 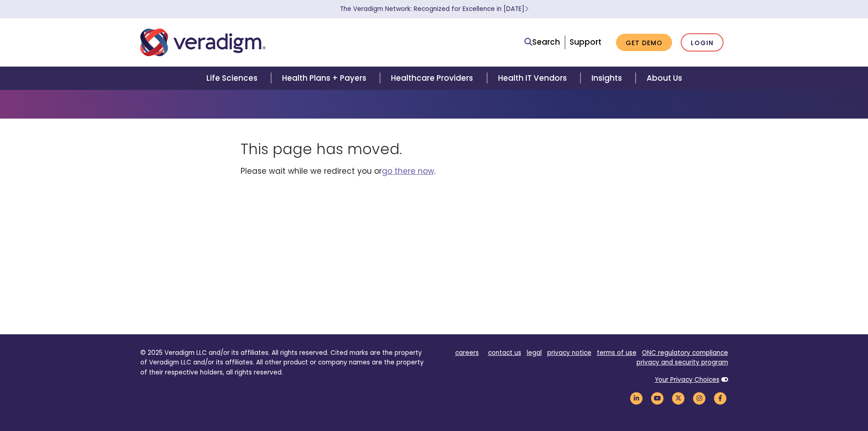 What do you see at coordinates (699, 398) in the screenshot?
I see `a: Veradigm Instagram Link` at bounding box center [699, 398].